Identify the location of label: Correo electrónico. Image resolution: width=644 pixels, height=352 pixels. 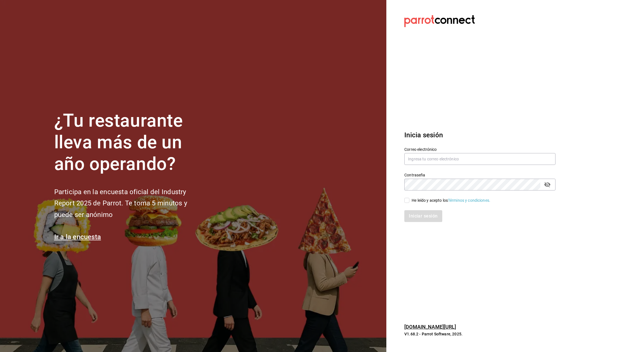
(480, 149).